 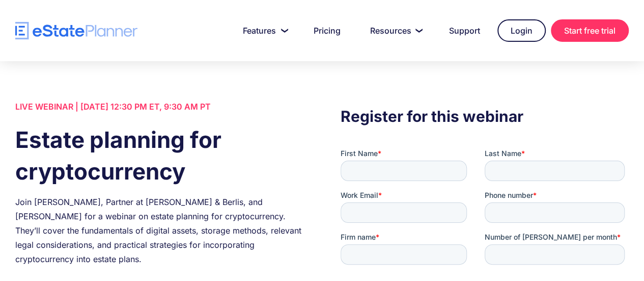 I want to click on a: Features, so click(x=263, y=31).